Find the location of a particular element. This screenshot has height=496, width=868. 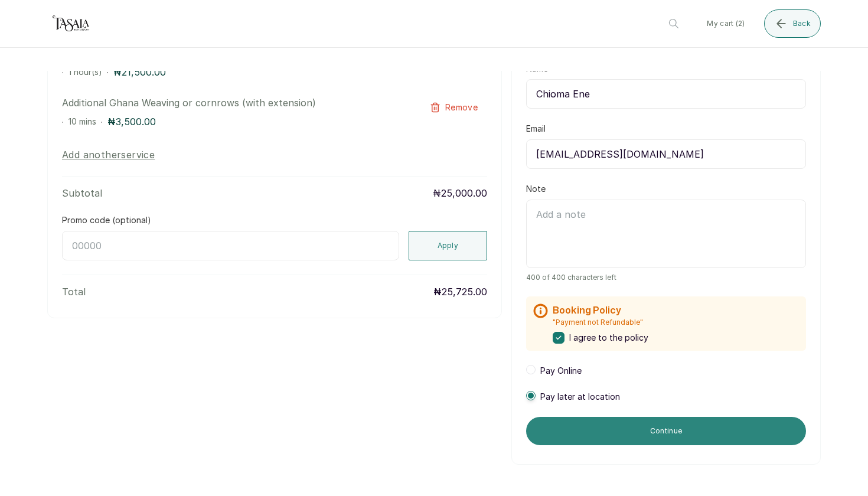

img: business logo is located at coordinates (71, 24).